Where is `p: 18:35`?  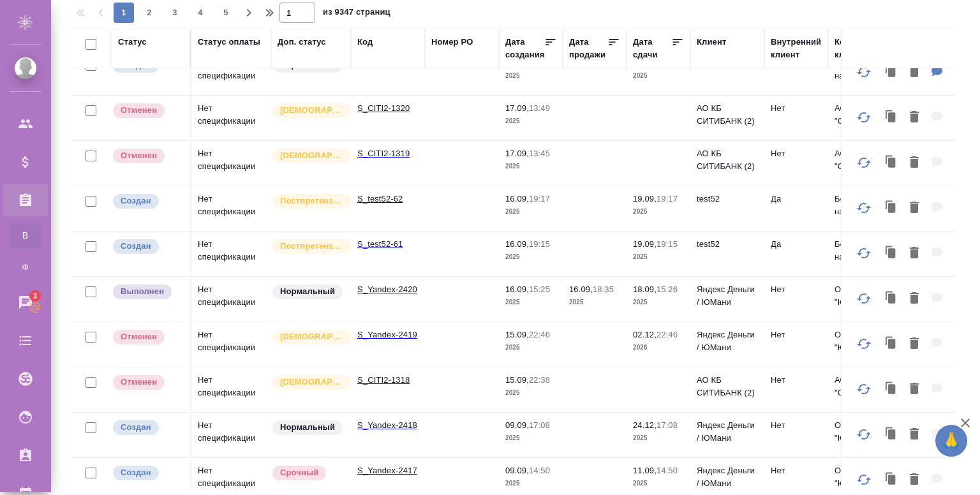 p: 18:35 is located at coordinates (603, 289).